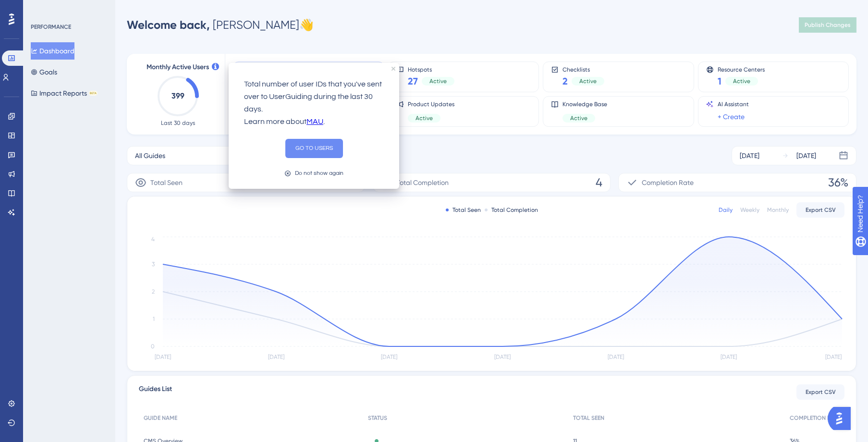 Image resolution: width=868 pixels, height=442 pixels. What do you see at coordinates (750, 210) in the screenshot?
I see `div: Weekly` at bounding box center [750, 210].